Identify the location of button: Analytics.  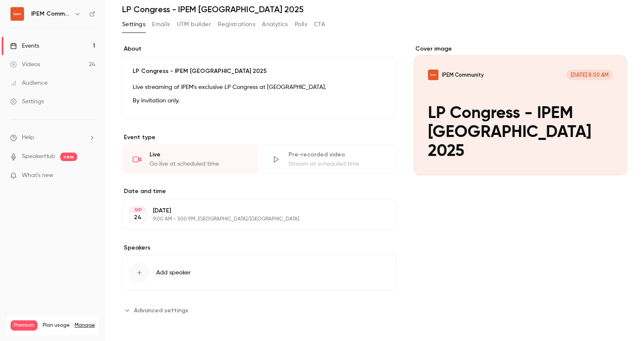
(275, 25).